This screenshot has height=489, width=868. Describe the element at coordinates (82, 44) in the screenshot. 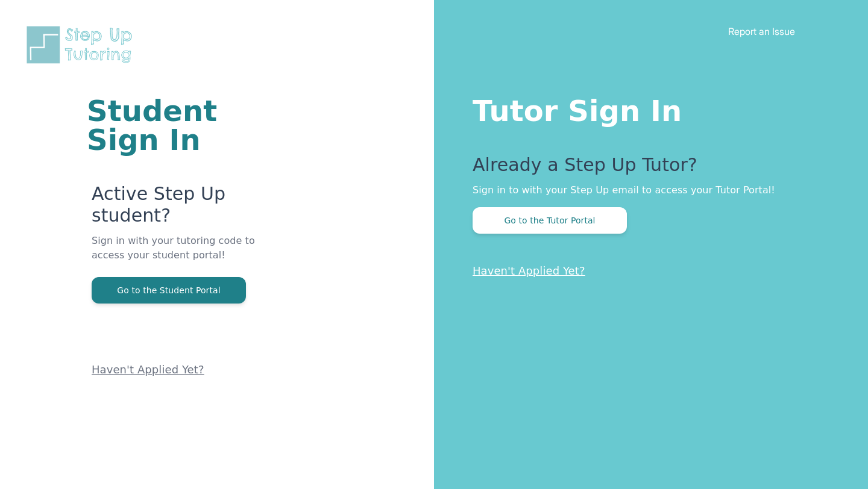

I see `img: Step Up Tutoring horizontal logo` at that location.